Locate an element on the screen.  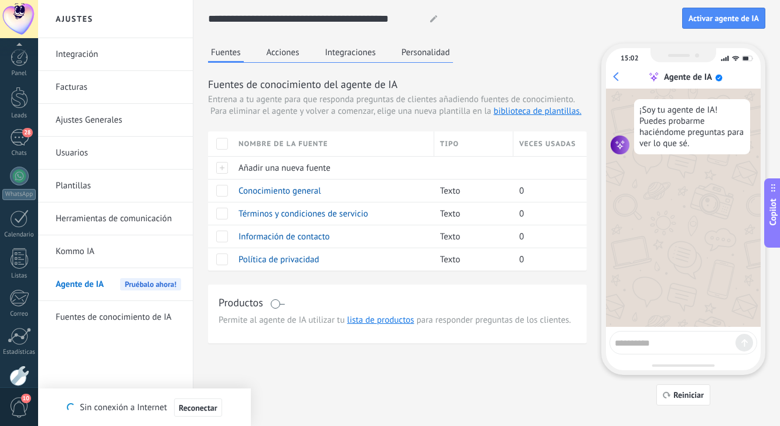
div: Veces usadas is located at coordinates (553, 144).